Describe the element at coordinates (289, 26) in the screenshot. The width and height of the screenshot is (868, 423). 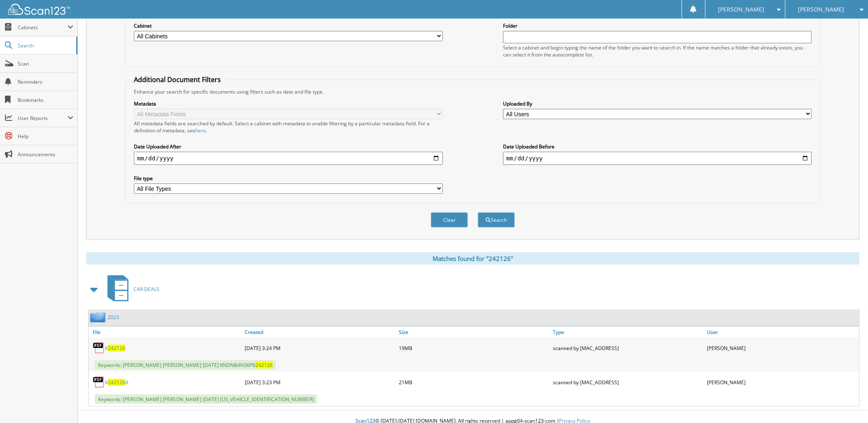
I see `label: Cabinet` at that location.